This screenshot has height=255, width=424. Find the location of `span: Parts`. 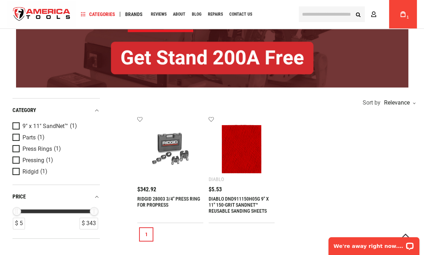

span: Parts is located at coordinates (29, 138).